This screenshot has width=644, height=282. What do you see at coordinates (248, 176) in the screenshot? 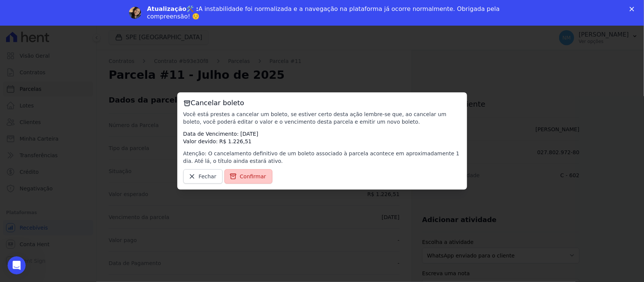
I see `a: Confirmar` at bounding box center [248, 176].